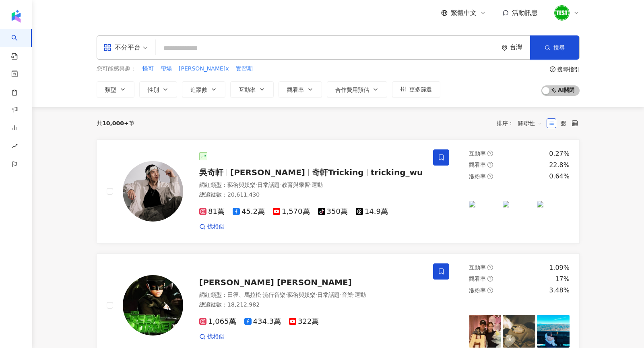  I want to click on span: 怪可, so click(148, 69).